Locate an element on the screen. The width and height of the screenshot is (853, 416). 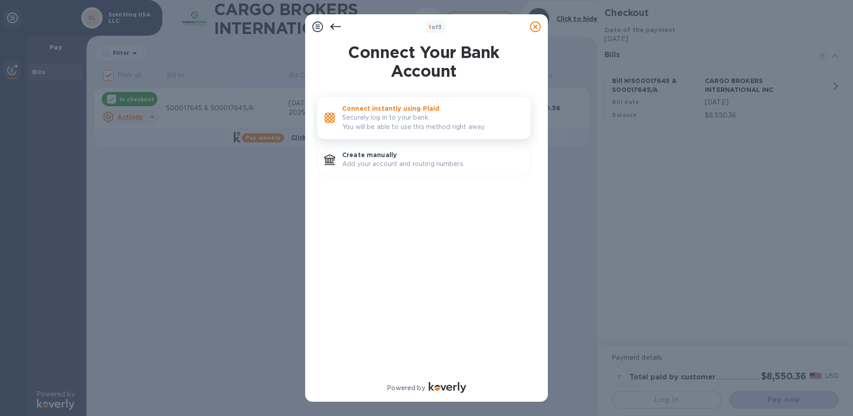
span: 1 is located at coordinates (430, 27).